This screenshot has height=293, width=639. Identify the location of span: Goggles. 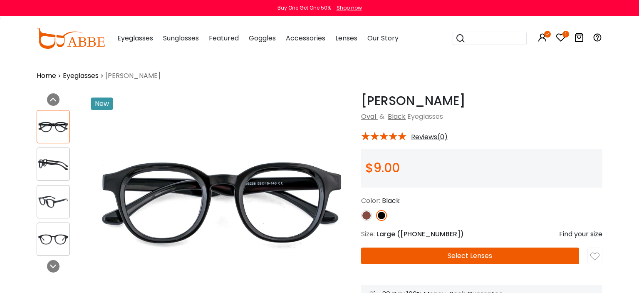
(262, 38).